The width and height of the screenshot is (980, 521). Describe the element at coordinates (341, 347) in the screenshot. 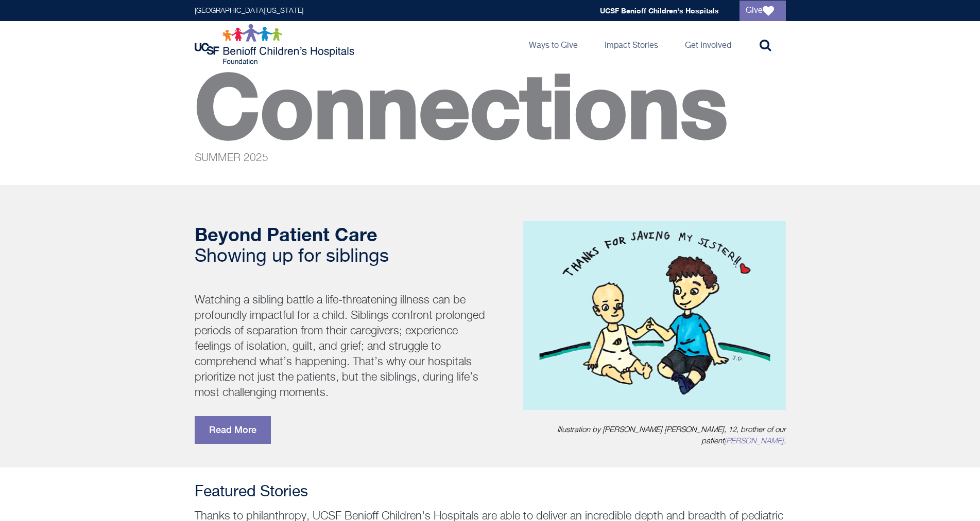

I see `p: Watching a sibling battle a life-threatening illness can be profoundly impactful for a child. Sib...` at that location.